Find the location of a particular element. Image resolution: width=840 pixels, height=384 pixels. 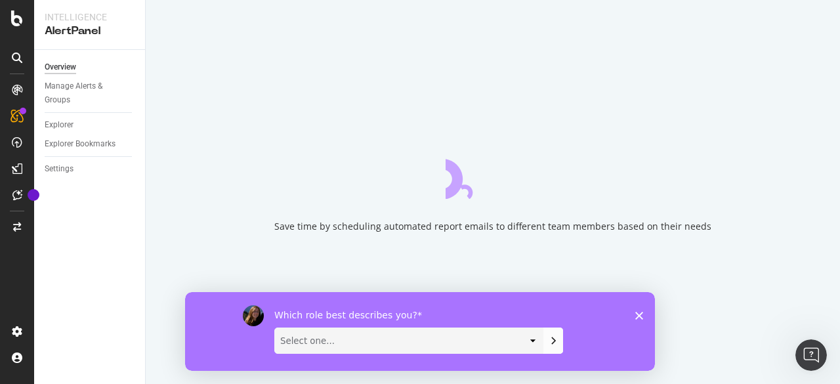

div: Settings is located at coordinates (59, 169).